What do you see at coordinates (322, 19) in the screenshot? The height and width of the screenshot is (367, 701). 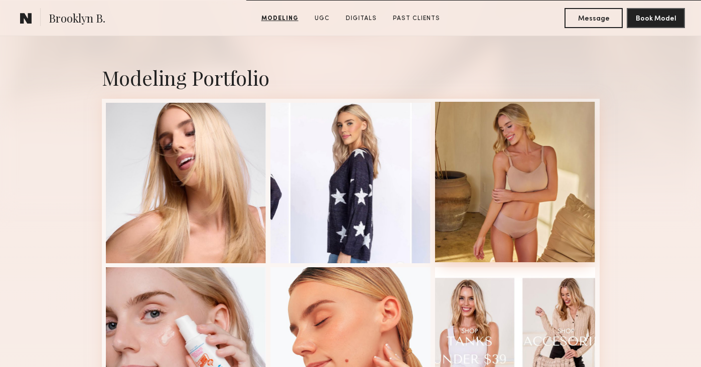 I see `a: UGC` at bounding box center [322, 19].